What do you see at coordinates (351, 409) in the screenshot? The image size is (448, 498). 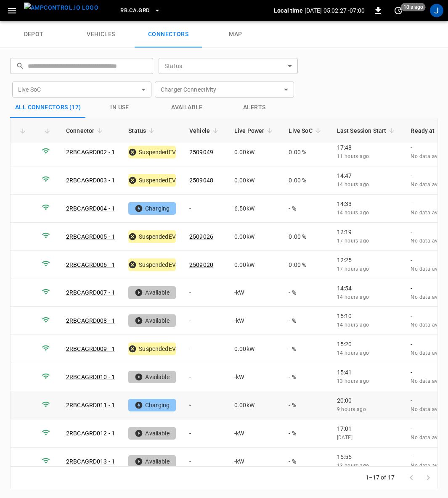 I see `span: 9 hours ago` at bounding box center [351, 409].